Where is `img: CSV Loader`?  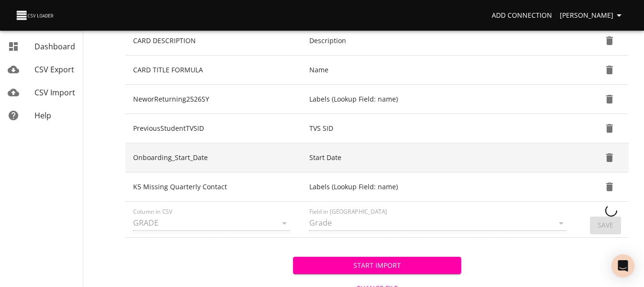 img: CSV Loader is located at coordinates (35, 15).